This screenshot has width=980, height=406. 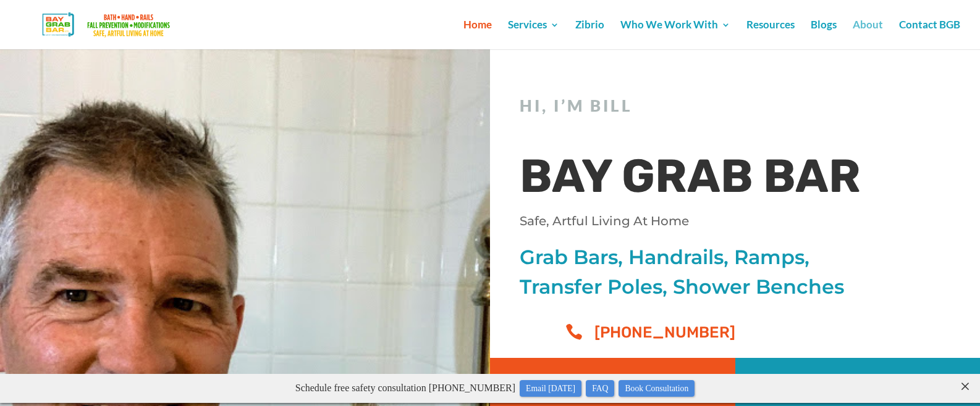 What do you see at coordinates (705, 272) in the screenshot?
I see `p: Grab Bars, Handrails, Ramps, Transfer Poles, Shower Benches` at bounding box center [705, 272].